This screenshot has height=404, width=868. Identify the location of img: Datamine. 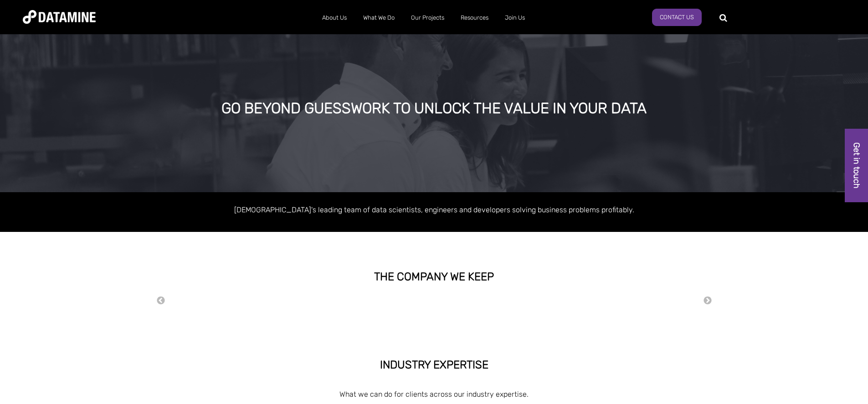
(59, 17).